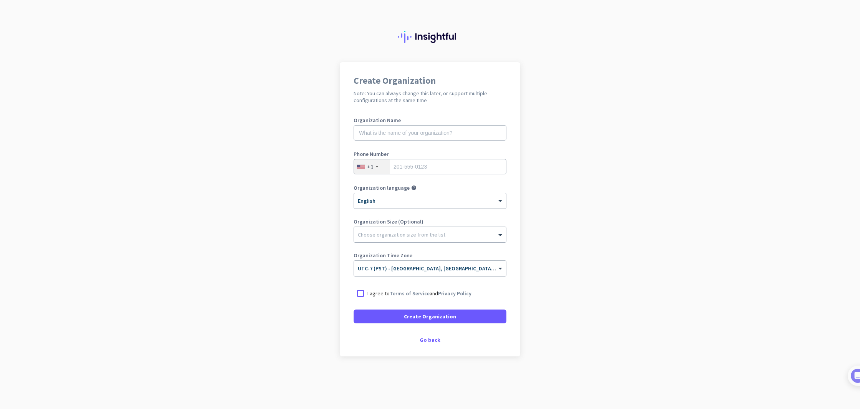 The height and width of the screenshot is (409, 860). I want to click on label: Phone Number, so click(430, 154).